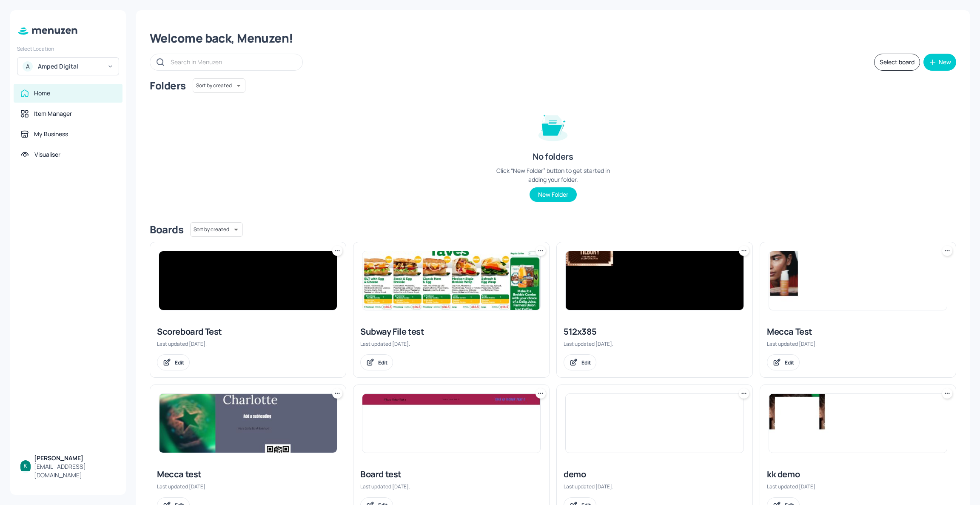 Image resolution: width=980 pixels, height=505 pixels. I want to click on div: Folders, so click(167, 86).